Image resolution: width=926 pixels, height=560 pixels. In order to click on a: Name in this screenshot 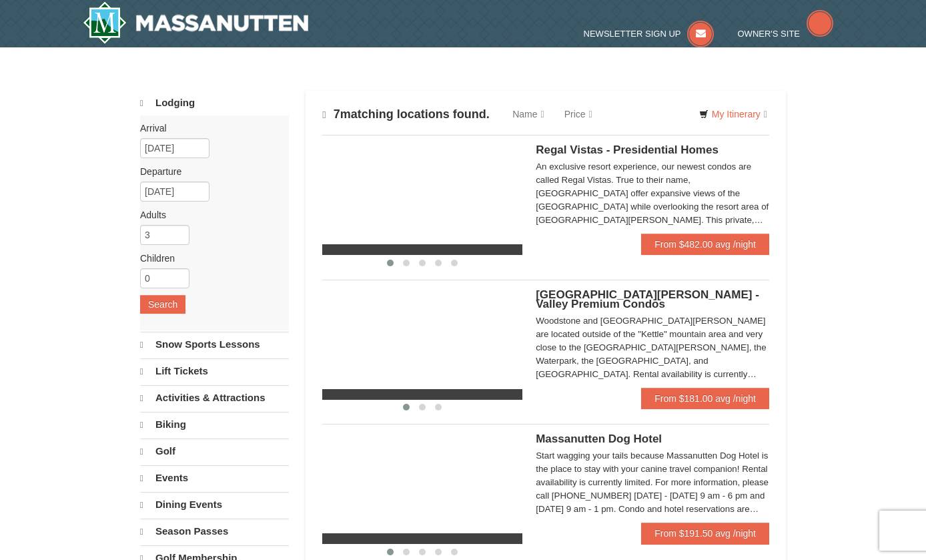, I will do `click(528, 114)`.